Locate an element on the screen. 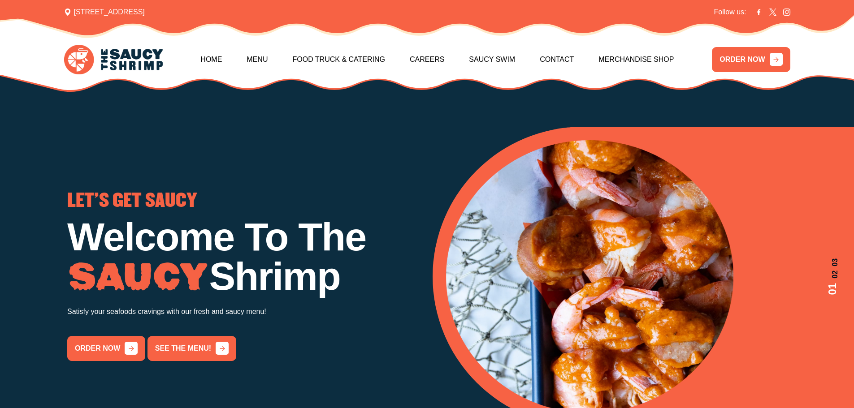 The height and width of the screenshot is (408, 854). a: Contact is located at coordinates (557, 60).